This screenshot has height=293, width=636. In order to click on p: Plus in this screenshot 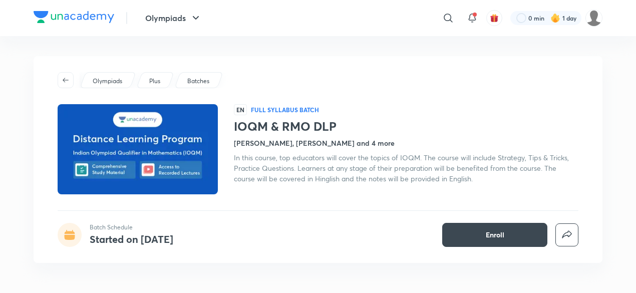, I will do `click(155, 81)`.